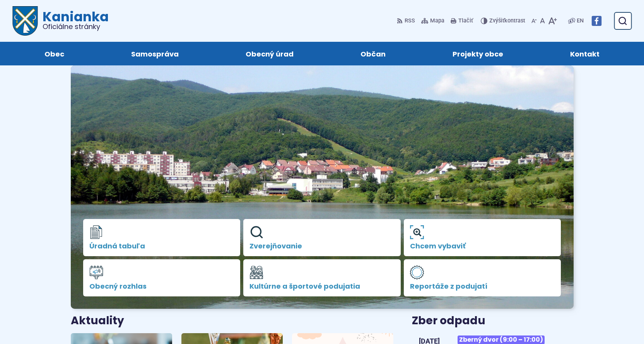 The width and height of the screenshot is (644, 344). What do you see at coordinates (269, 54) in the screenshot?
I see `a: Obecný úrad` at bounding box center [269, 54].